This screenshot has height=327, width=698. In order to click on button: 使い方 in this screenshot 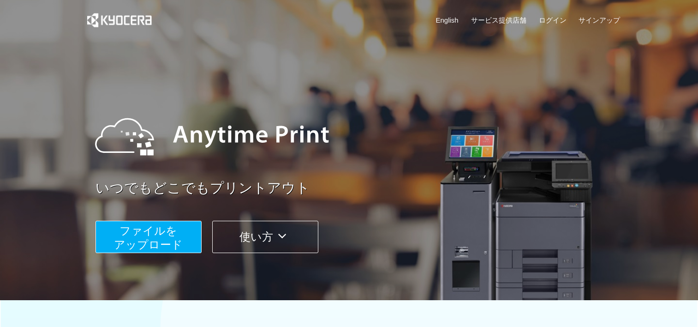, I will do `click(265, 237)`.